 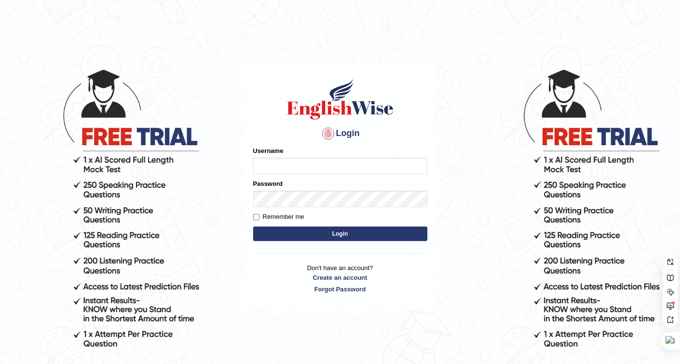 What do you see at coordinates (256, 217) in the screenshot?
I see `input: Remember me` at bounding box center [256, 217].